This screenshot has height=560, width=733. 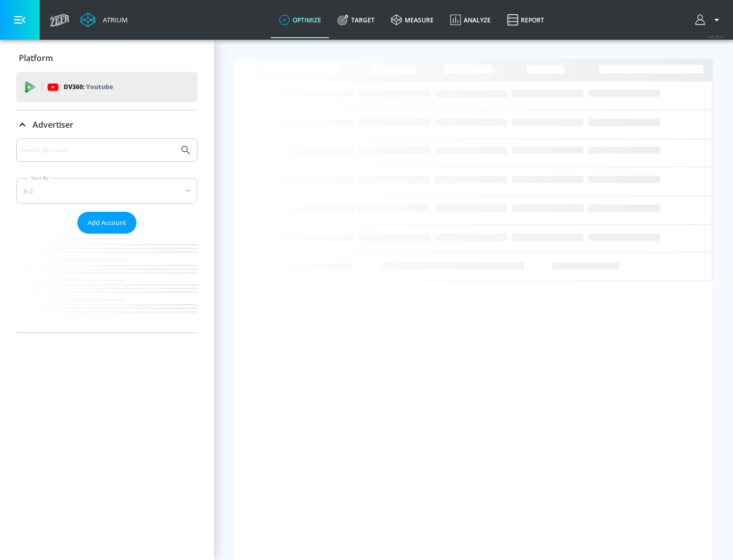 What do you see at coordinates (525, 19) in the screenshot?
I see `a: Report` at bounding box center [525, 19].